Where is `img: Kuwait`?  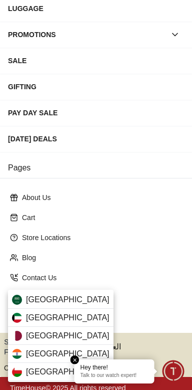 img: Kuwait is located at coordinates (17, 318).